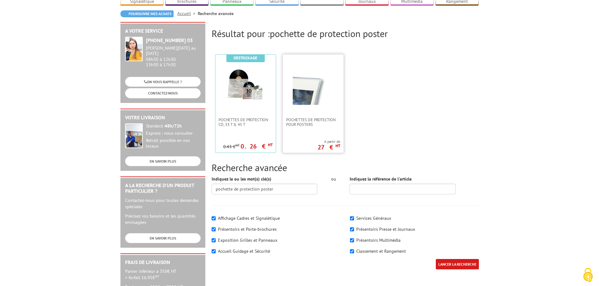  I want to click on span: Pochettes de protection CD, 33 T & 45 T, so click(246, 122).